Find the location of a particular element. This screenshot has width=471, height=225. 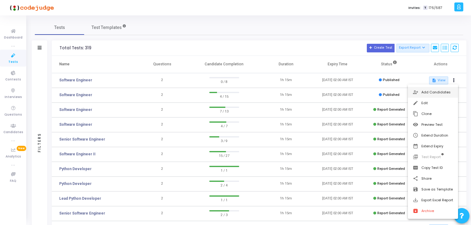

button: Archive is located at coordinates (433, 211).